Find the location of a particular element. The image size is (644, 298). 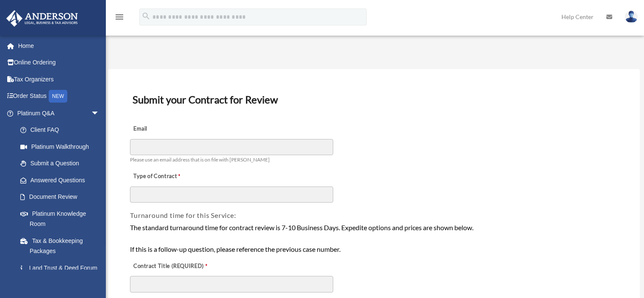

a: Tax Organizers is located at coordinates (59, 79).